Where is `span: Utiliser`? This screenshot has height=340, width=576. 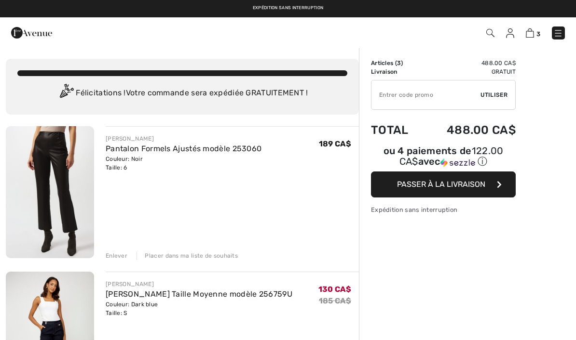 span: Utiliser is located at coordinates (494, 95).